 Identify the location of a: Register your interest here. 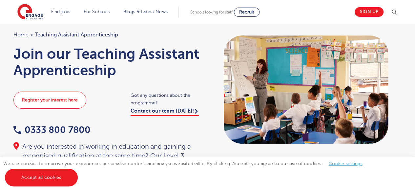
(50, 100).